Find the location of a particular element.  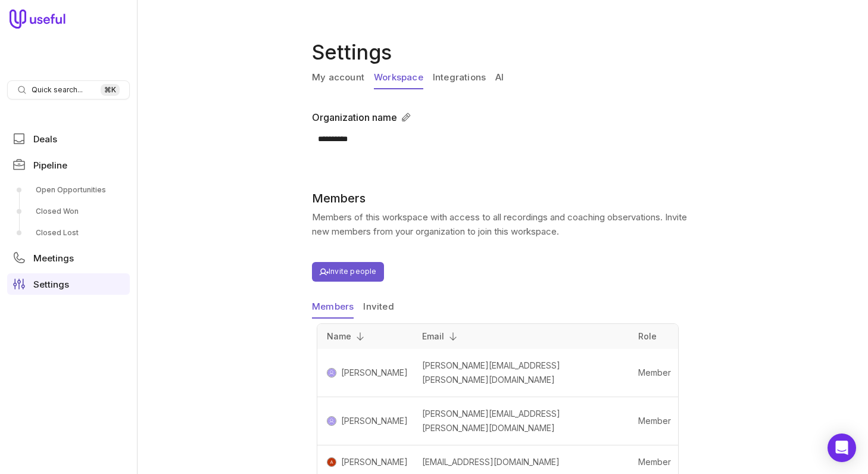

label: Organization name is located at coordinates (354, 117).